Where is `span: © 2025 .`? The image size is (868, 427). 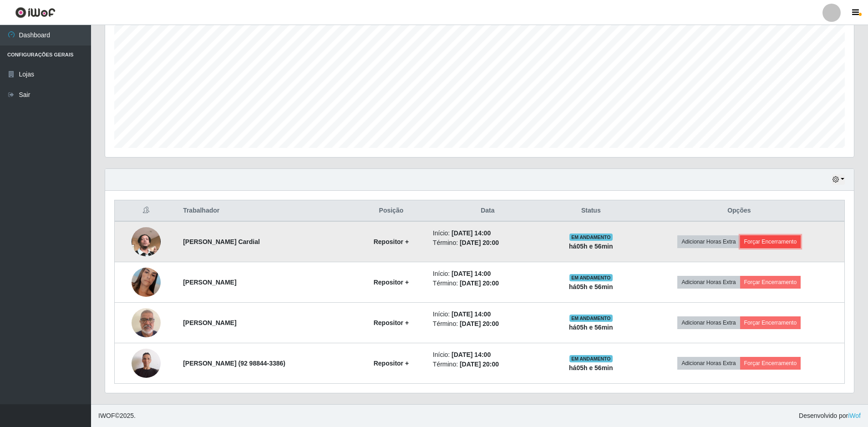 span: © 2025 . is located at coordinates (117, 416).